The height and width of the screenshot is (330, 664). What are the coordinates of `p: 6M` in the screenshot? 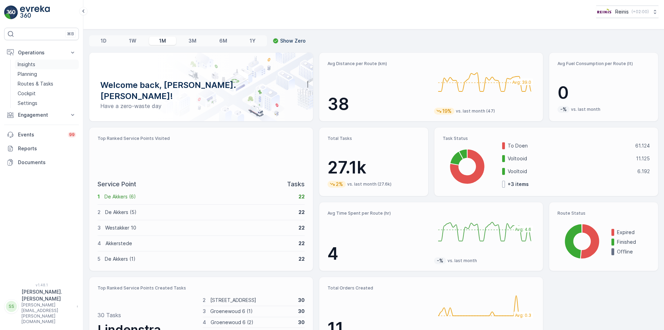 It's located at (223, 41).